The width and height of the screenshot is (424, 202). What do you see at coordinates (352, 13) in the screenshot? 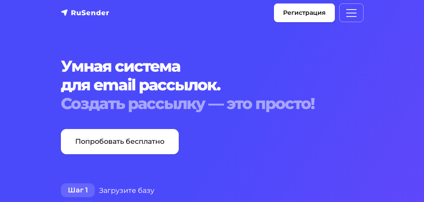
I see `button: Меню` at bounding box center [352, 13].